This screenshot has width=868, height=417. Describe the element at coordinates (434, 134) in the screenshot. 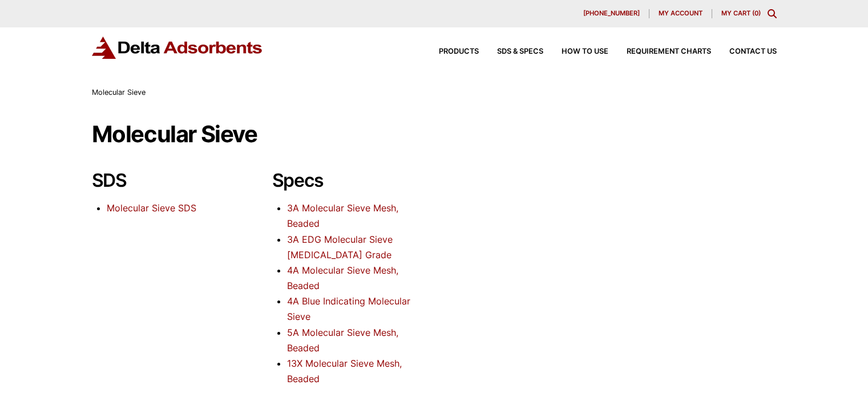

I see `h1: Molecular Sieve` at that location.